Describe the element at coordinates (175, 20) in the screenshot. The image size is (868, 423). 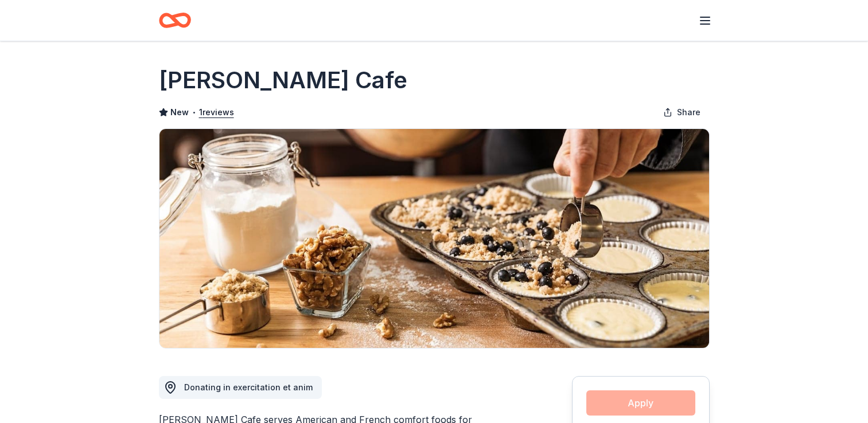
I see `a: Home` at that location.